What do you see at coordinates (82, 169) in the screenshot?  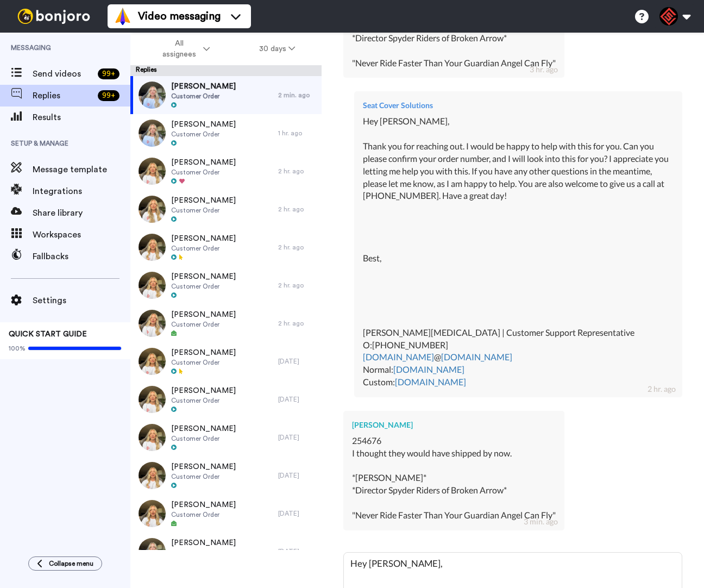 I see `span: Message template` at bounding box center [82, 169].